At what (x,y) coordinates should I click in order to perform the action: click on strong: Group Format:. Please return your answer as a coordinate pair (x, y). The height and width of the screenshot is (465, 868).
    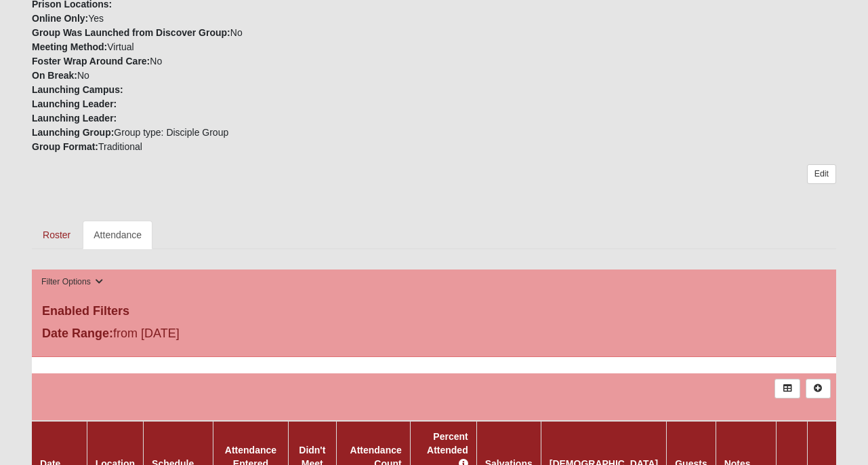
    Looking at the image, I should click on (65, 147).